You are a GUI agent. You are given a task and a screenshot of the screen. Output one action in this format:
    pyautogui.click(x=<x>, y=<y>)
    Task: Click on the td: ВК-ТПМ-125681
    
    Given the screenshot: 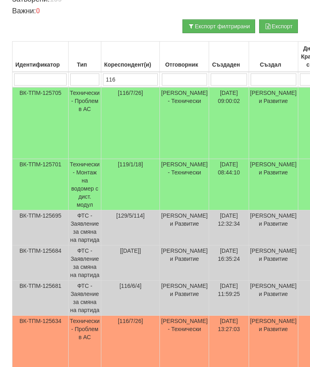 What is the action you would take?
    pyautogui.click(x=40, y=298)
    